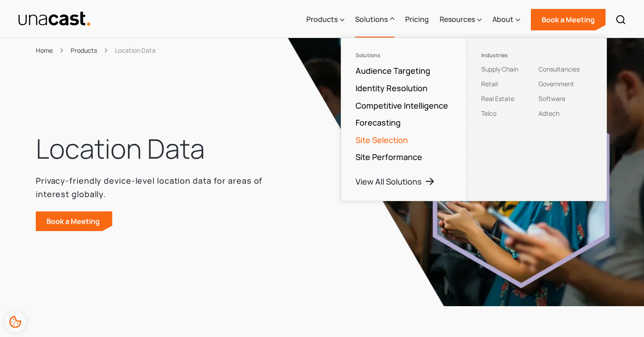 This screenshot has height=337, width=644. Describe the element at coordinates (381, 140) in the screenshot. I see `a: Site Selection` at that location.